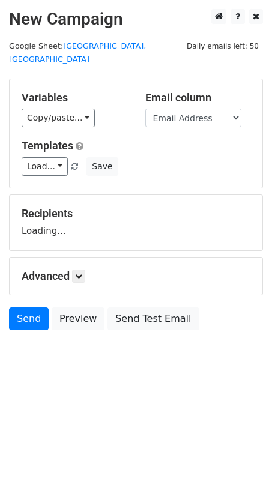  Describe the element at coordinates (47, 145) in the screenshot. I see `a: Templates` at that location.